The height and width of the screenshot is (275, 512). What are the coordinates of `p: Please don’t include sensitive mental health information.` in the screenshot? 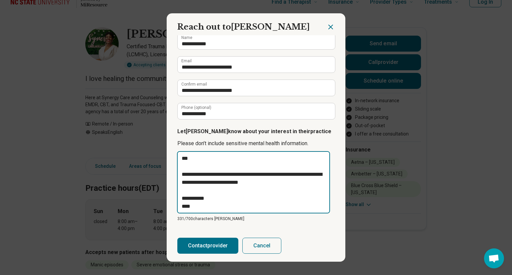 It's located at (256, 144).